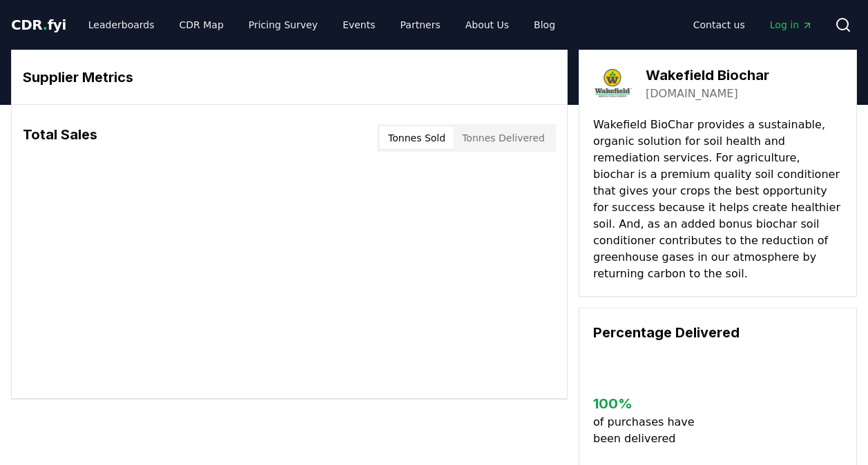 This screenshot has height=465, width=868. I want to click on h3: Percentage Delivered, so click(717, 333).